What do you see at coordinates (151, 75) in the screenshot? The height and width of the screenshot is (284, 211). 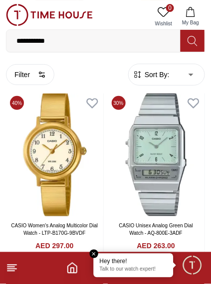 I see `button: Sort By:` at bounding box center [151, 75].